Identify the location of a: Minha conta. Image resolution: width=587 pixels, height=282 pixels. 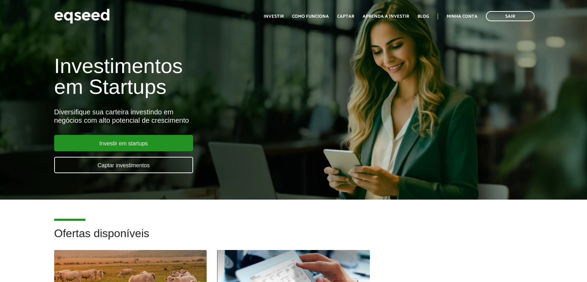
(462, 16).